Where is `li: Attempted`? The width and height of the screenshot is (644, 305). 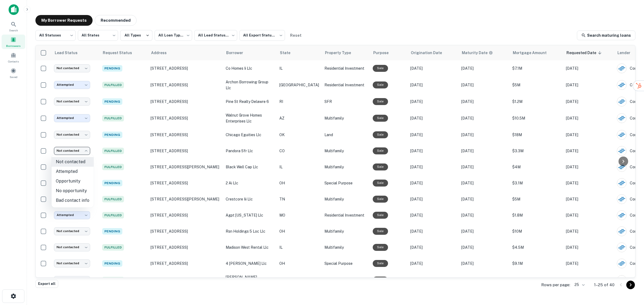
li: Attempted is located at coordinates (72, 171).